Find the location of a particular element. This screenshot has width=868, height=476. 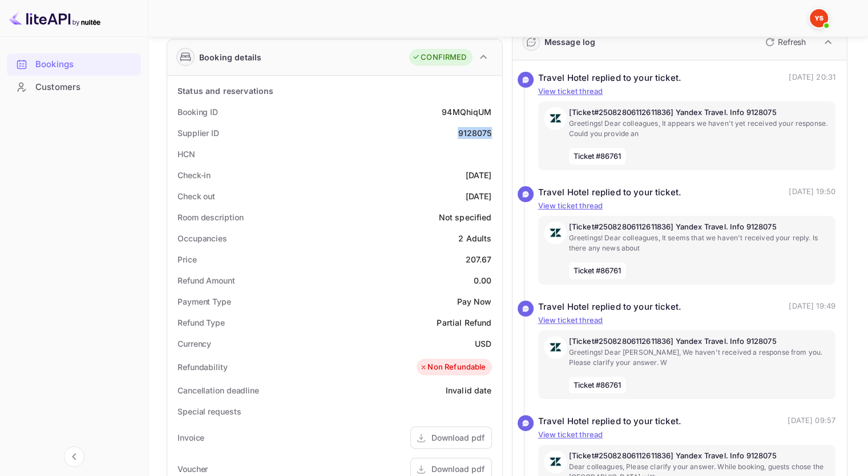

div: USD is located at coordinates (483, 344).